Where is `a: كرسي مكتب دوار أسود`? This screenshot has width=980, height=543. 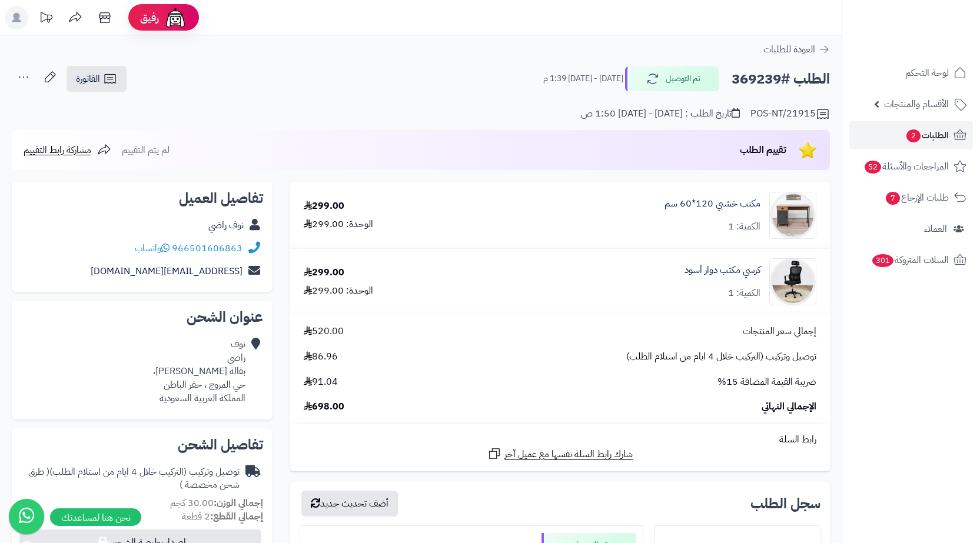
a: كرسي مكتب دوار أسود is located at coordinates (722, 270).